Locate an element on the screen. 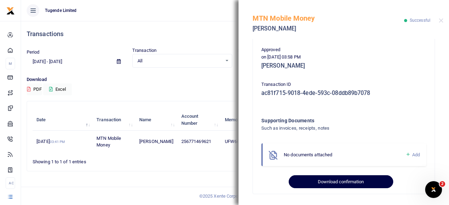  th: Memo: activate to sort column ascending is located at coordinates (253, 120).